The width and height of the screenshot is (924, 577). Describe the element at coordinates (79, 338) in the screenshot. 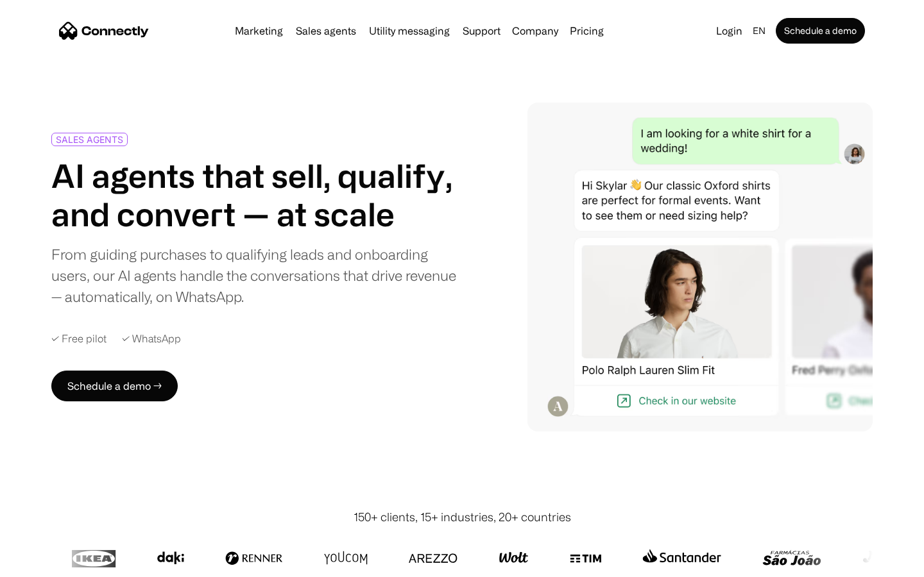

I see `div: ✓ Free pilot` at that location.